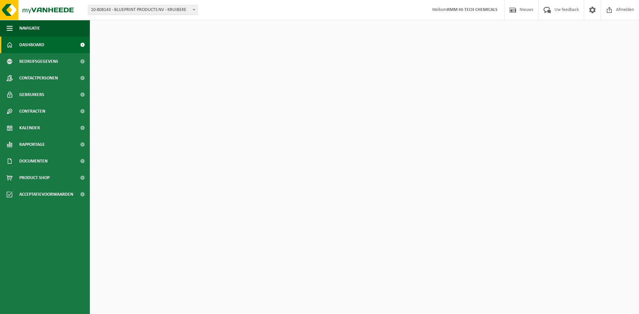 The image size is (639, 314). I want to click on span: Bedrijfsgegevens, so click(39, 62).